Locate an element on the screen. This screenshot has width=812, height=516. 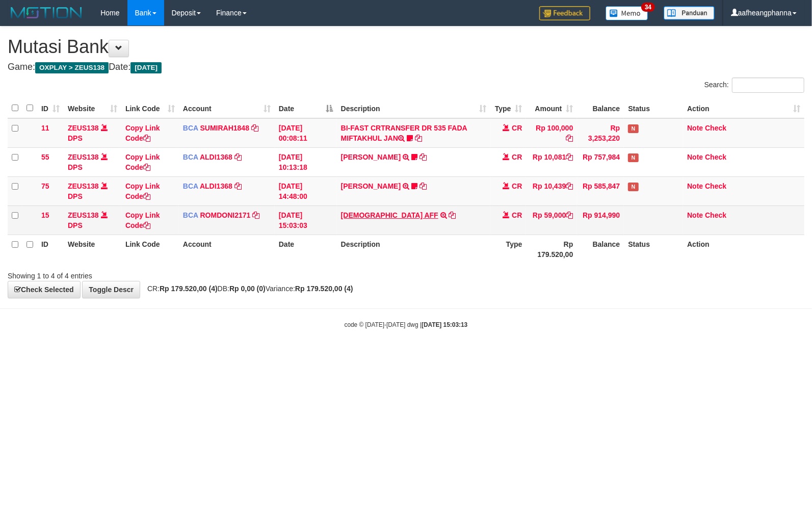
img: Button%20Memo.svg is located at coordinates (627, 14).